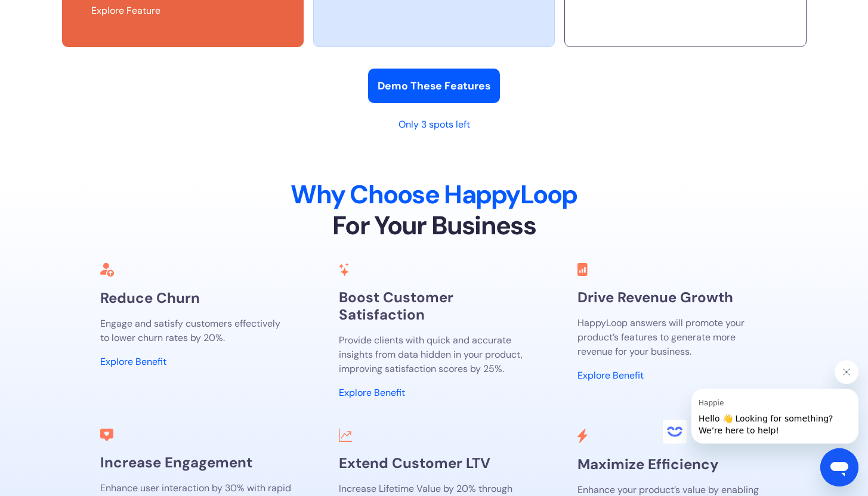  Describe the element at coordinates (434, 225) in the screenshot. I see `span: For Your Business` at that location.